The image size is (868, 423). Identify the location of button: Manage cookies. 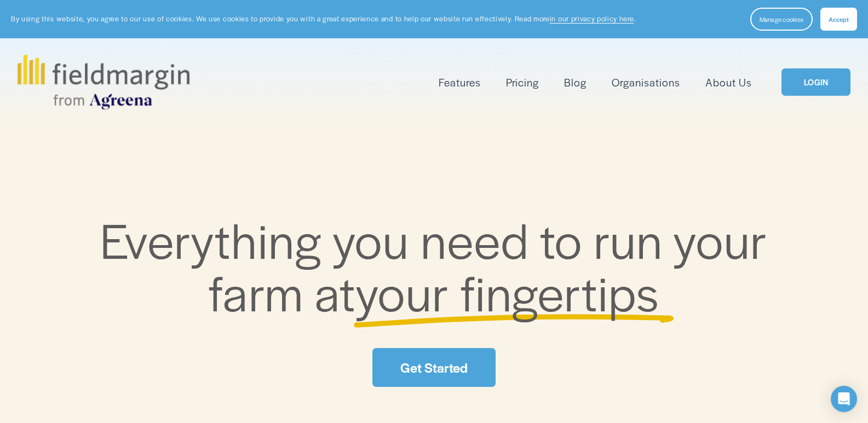
(782, 19).